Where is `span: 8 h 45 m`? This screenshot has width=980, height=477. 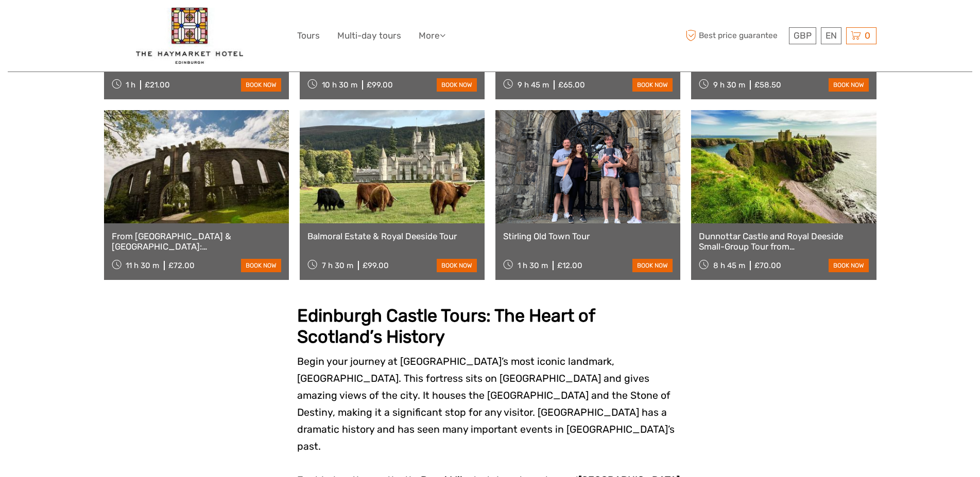 span: 8 h 45 m is located at coordinates (729, 266).